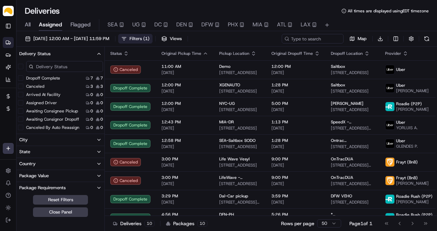 Image resolution: width=437 pixels, height=231 pixels. What do you see at coordinates (23, 140) in the screenshot?
I see `div: City` at bounding box center [23, 140].